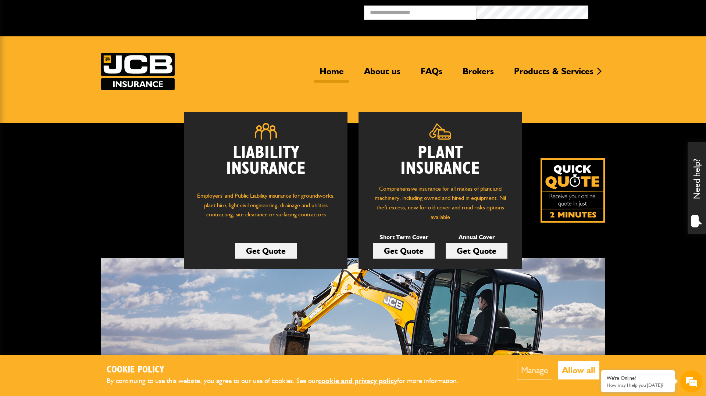  What do you see at coordinates (289, 370) in the screenshot?
I see `h2: Cookie Policy` at bounding box center [289, 370].